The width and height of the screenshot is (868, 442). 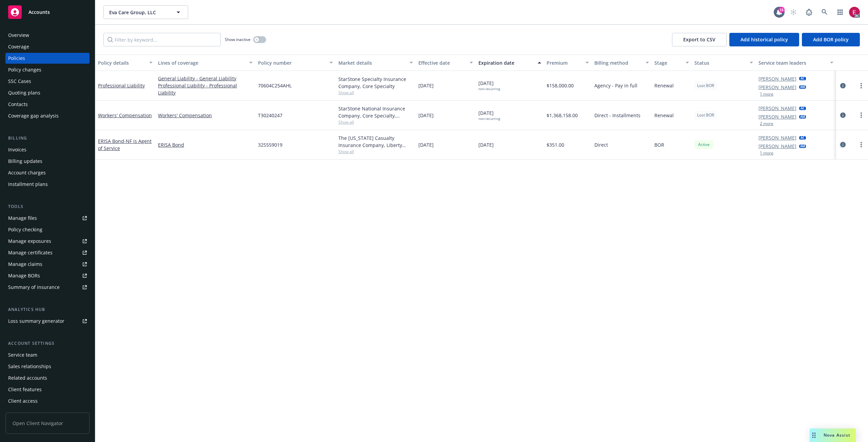 I want to click on span: Eva Care Group, LLC, so click(x=138, y=13).